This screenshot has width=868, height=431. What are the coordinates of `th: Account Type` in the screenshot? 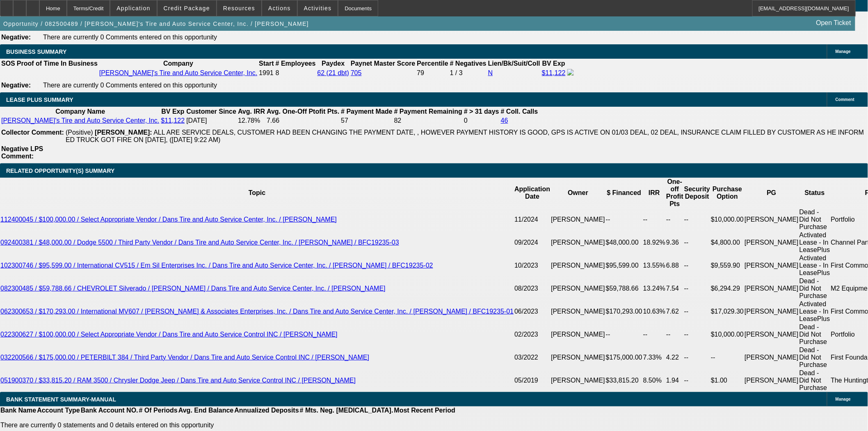 It's located at (59, 410).